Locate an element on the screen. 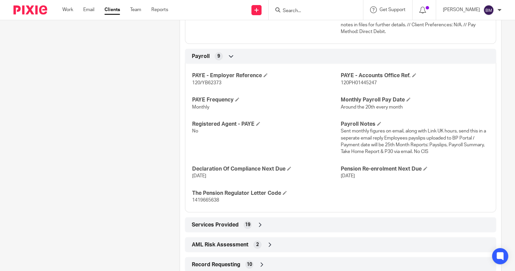  a: Team is located at coordinates (135, 10).